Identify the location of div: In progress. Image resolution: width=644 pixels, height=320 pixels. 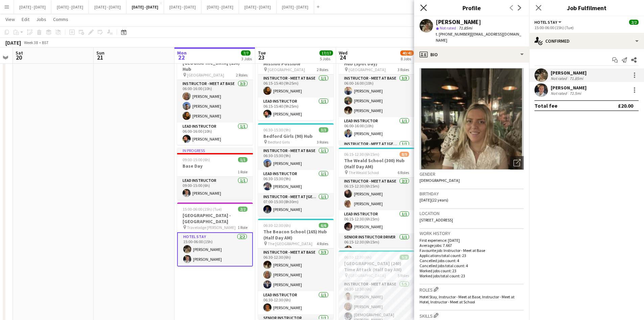
(215, 150).